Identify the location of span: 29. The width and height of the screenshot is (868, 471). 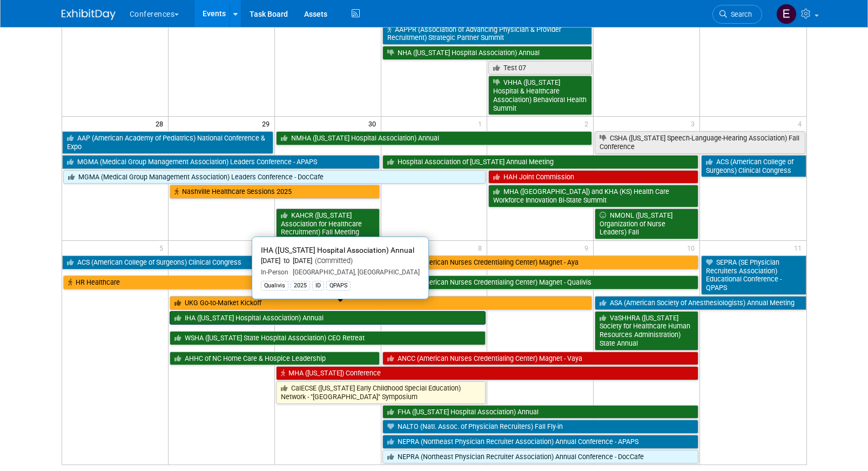
(267, 123).